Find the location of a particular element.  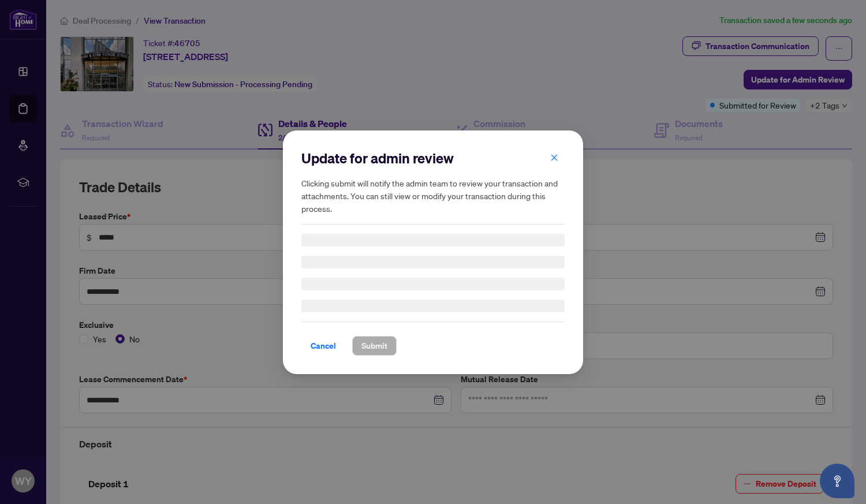

span: close is located at coordinates (555, 157).